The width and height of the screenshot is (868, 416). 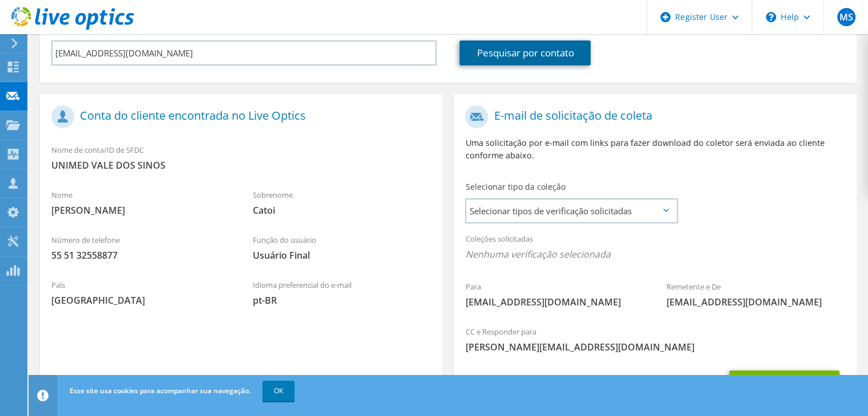 What do you see at coordinates (771, 17) in the screenshot?
I see `svg: \n` at bounding box center [771, 17].